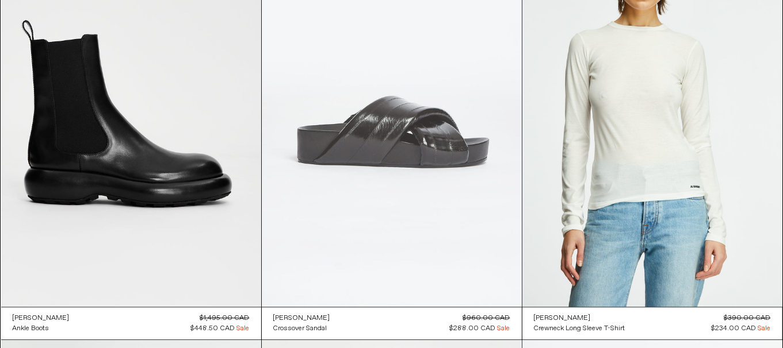 The height and width of the screenshot is (348, 783). Describe the element at coordinates (473, 329) in the screenshot. I see `span: $288.00 CAD` at that location.